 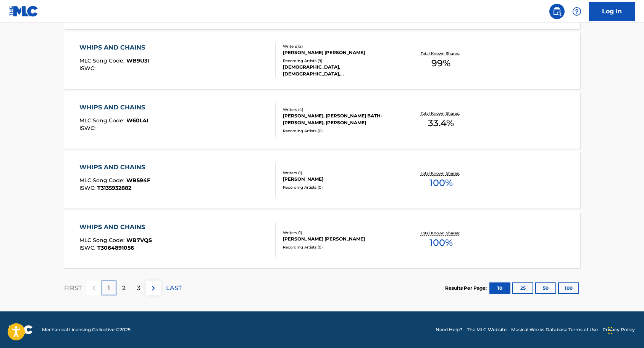 What do you see at coordinates (116, 248) in the screenshot?
I see `span: T3064891056` at bounding box center [116, 248].